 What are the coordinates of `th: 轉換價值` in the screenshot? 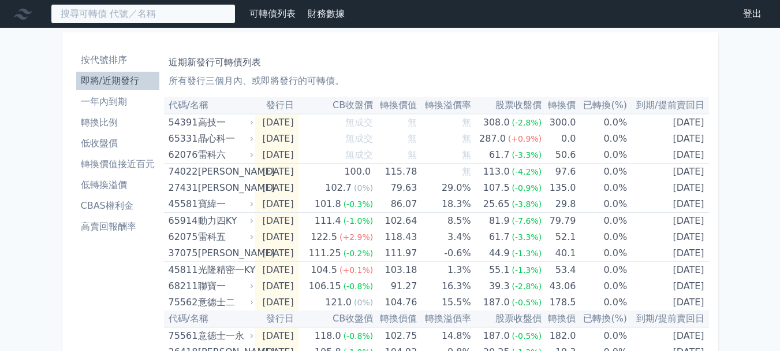 It's located at (395, 105).